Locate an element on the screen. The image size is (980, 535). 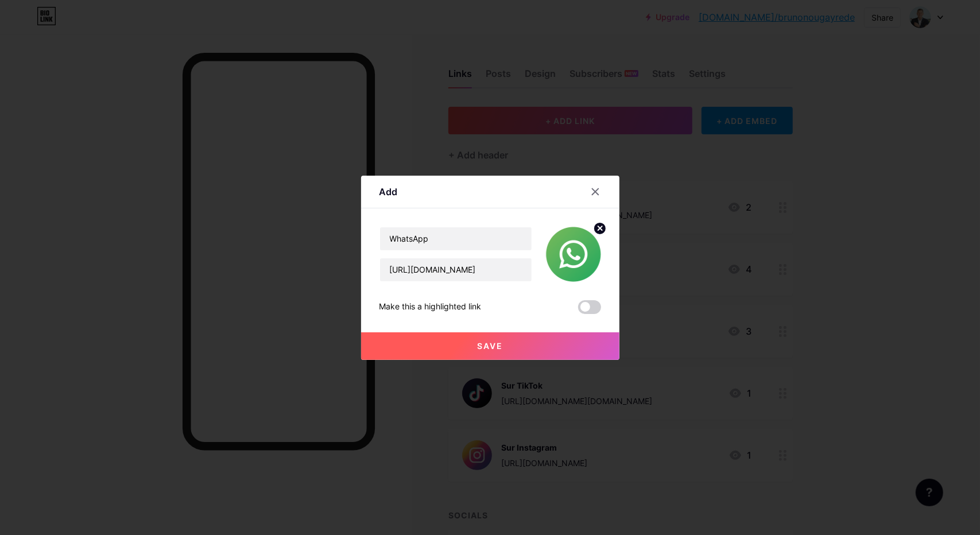
div: Add is located at coordinates (389, 192).